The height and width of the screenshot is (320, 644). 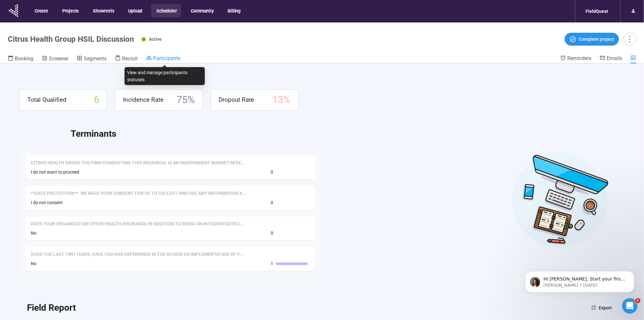 I want to click on a: Reminders, so click(x=576, y=59).